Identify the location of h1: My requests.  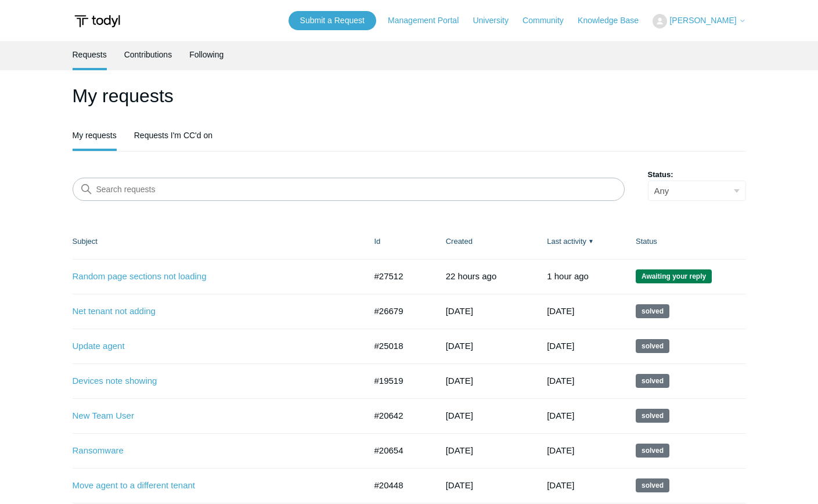
(410, 96).